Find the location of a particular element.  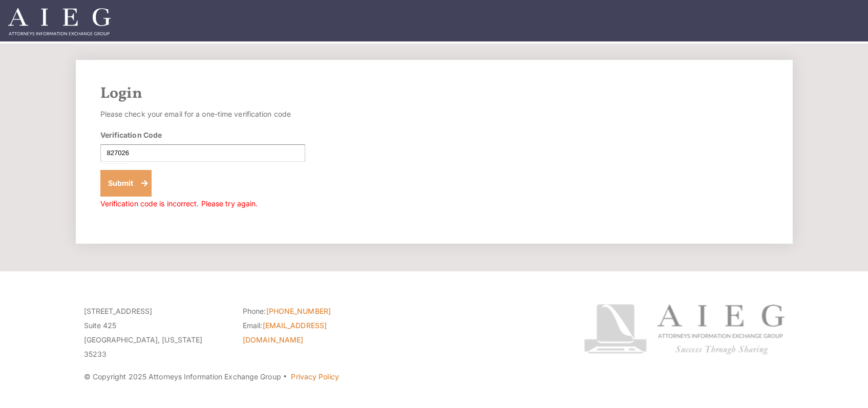

p: © Copyright 2025 Attorneys Information Exchange Group is located at coordinates (314, 377).